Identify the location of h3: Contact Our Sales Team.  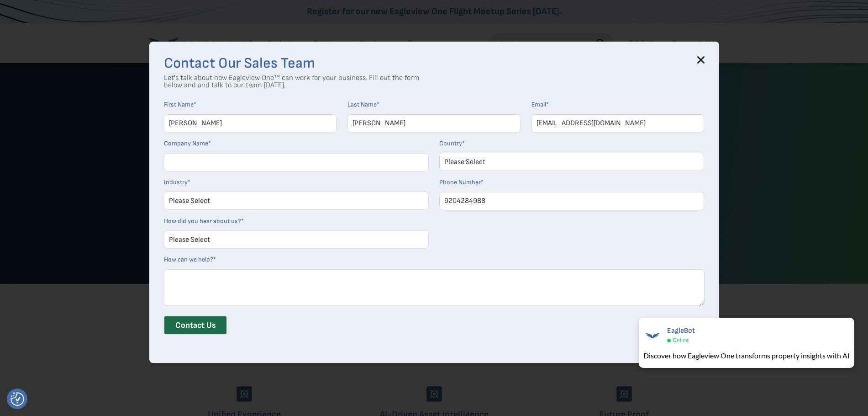
(434, 64).